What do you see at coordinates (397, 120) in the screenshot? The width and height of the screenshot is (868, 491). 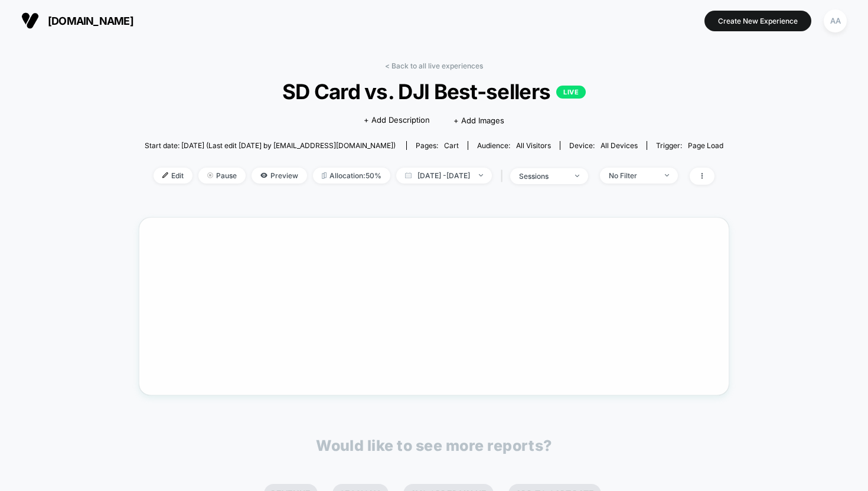 I see `span: + Add Description` at bounding box center [397, 120].